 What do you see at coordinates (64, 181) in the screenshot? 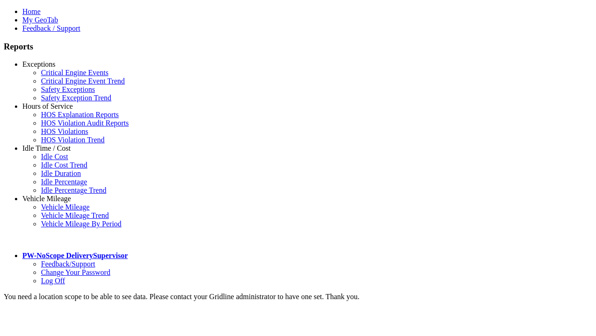
I see `a: Idle Percentage` at bounding box center [64, 181].